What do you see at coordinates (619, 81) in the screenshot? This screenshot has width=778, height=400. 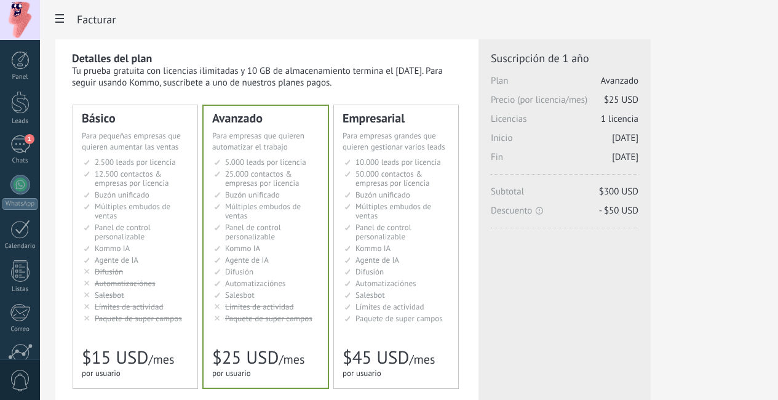 I see `span: Avanzado` at bounding box center [619, 81].